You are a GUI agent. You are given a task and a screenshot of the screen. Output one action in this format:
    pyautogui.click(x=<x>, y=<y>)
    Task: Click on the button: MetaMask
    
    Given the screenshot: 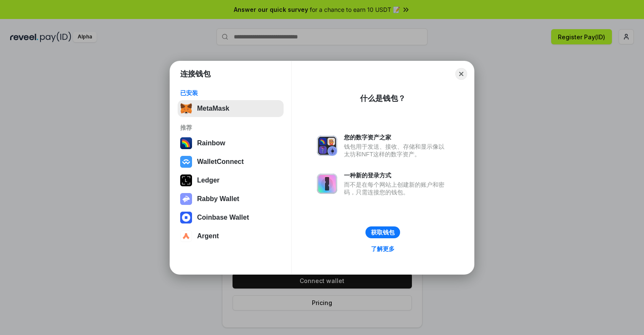 What is the action you would take?
    pyautogui.click(x=230, y=109)
    